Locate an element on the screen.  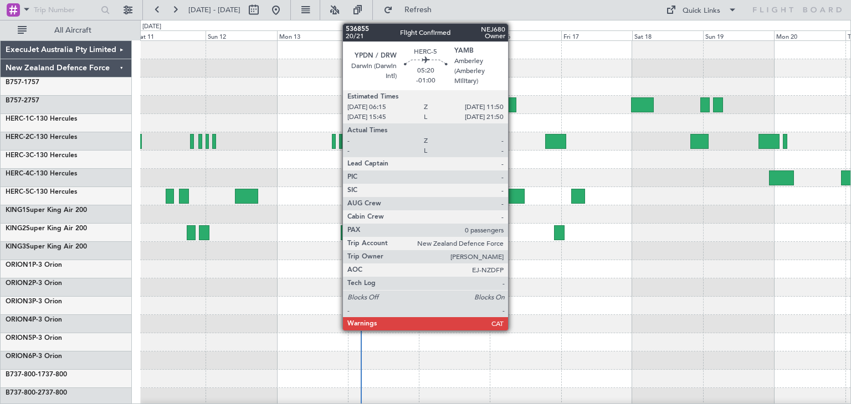
a: HERC-1C-130 Hercules is located at coordinates (41, 119).